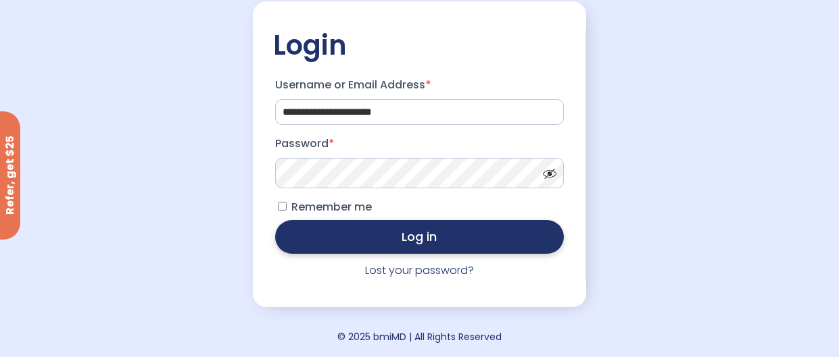 The width and height of the screenshot is (839, 357). What do you see at coordinates (419, 270) in the screenshot?
I see `a: Lost your password?` at bounding box center [419, 270].